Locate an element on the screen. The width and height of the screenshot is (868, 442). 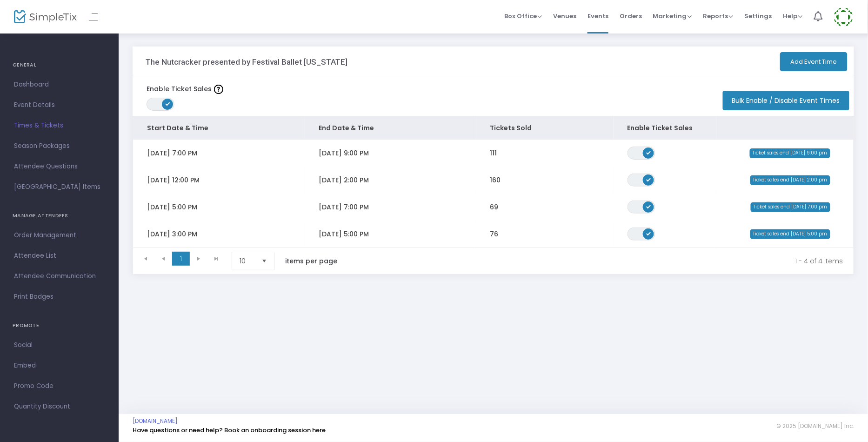
kendo-pager-info: 1 - 4 of 4 items is located at coordinates (600, 261).